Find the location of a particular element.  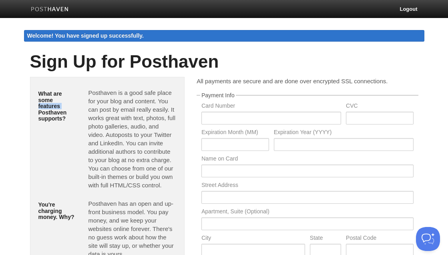

h5: What are some features Posthaven supports? is located at coordinates (57, 106).